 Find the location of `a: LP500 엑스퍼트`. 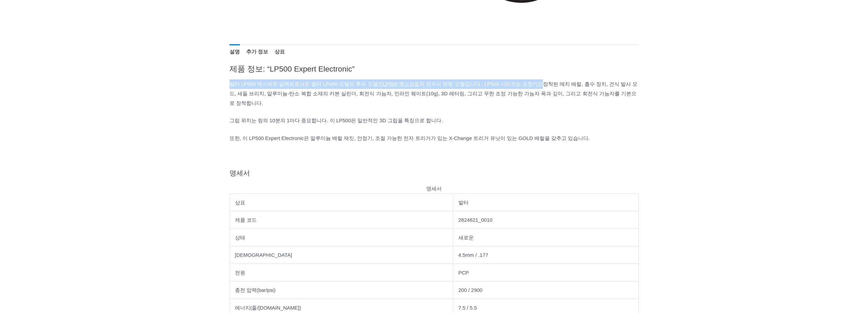

a: LP500 엑스퍼트 is located at coordinates (402, 84).